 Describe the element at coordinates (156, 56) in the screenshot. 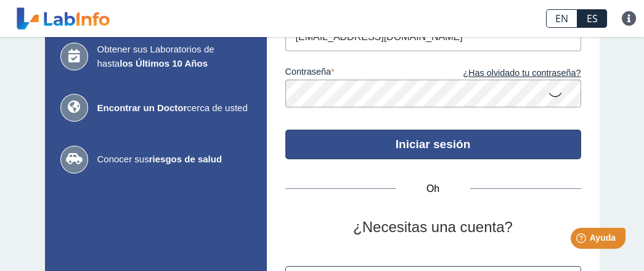

I see `font: Obtener sus Laboratorios de hasta` at that location.